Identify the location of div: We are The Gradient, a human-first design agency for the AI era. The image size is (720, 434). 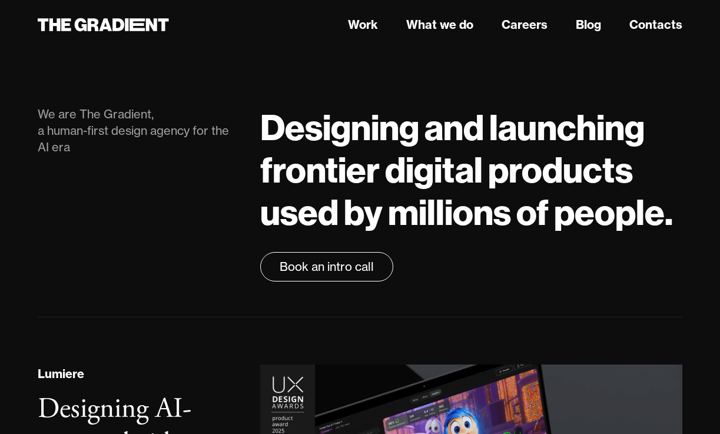
(137, 131).